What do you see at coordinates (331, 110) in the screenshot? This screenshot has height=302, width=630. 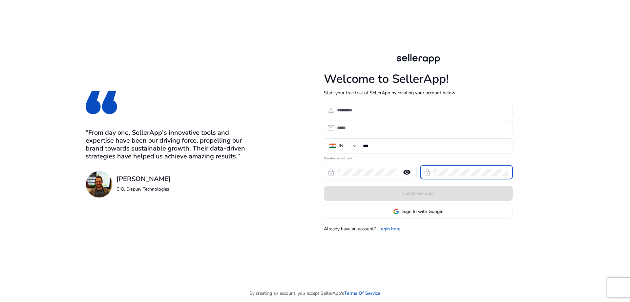 I see `span: person` at bounding box center [331, 110].